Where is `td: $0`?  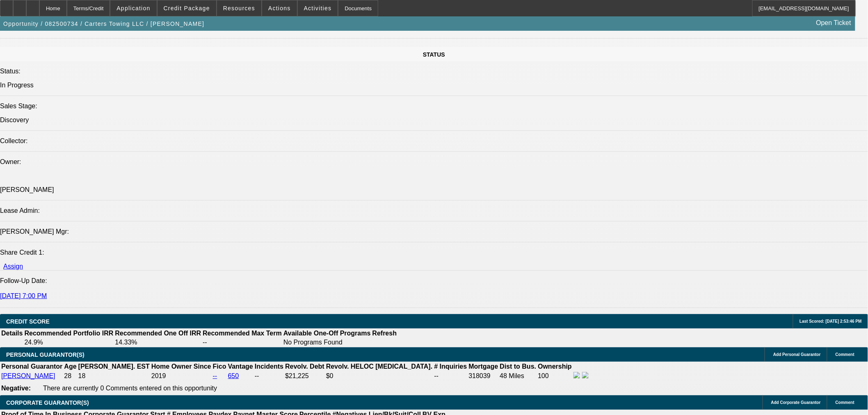
td: $0 is located at coordinates (380, 376).